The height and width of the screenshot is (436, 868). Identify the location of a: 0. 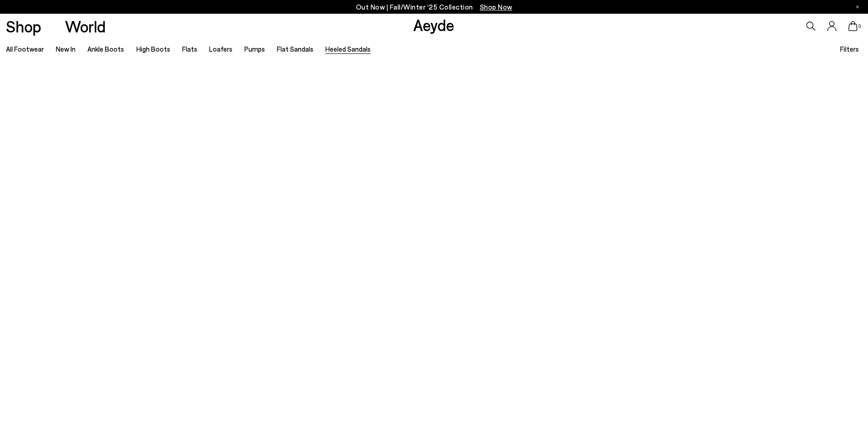
(853, 26).